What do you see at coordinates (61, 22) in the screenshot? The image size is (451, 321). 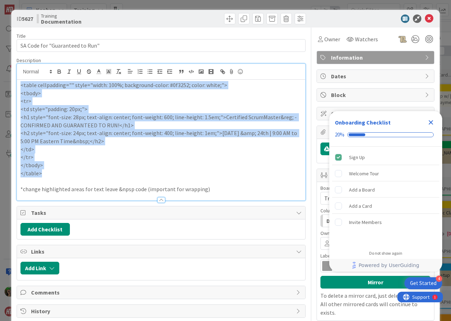 I see `b: Documentation` at bounding box center [61, 22].